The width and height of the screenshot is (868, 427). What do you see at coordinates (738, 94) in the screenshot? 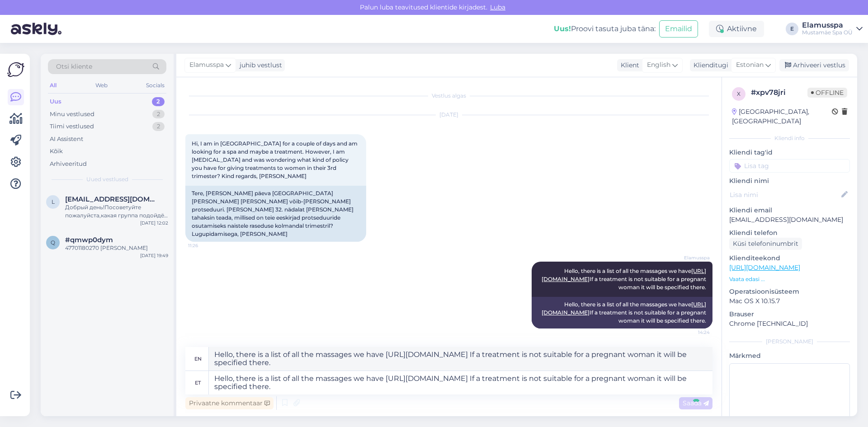
I see `span: x` at bounding box center [738, 94].